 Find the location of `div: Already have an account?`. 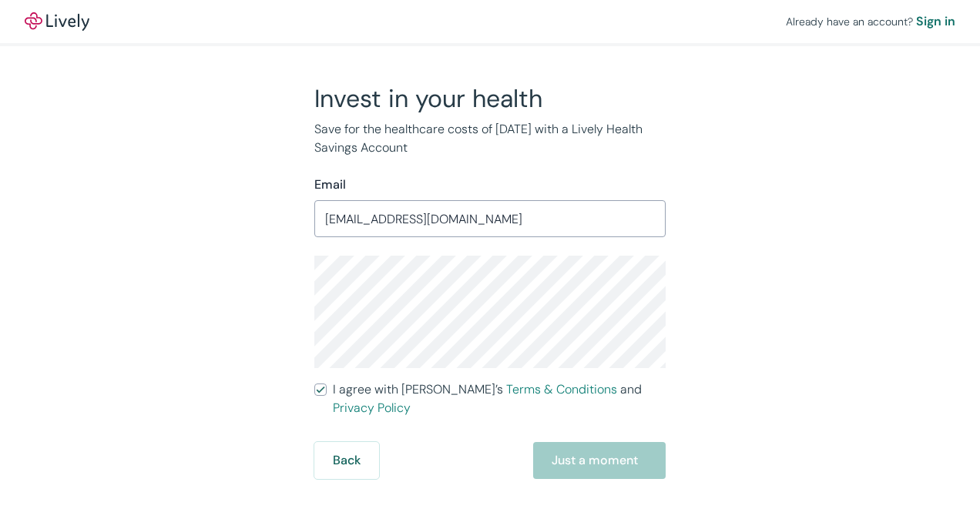

div: Already have an account? is located at coordinates (871, 22).